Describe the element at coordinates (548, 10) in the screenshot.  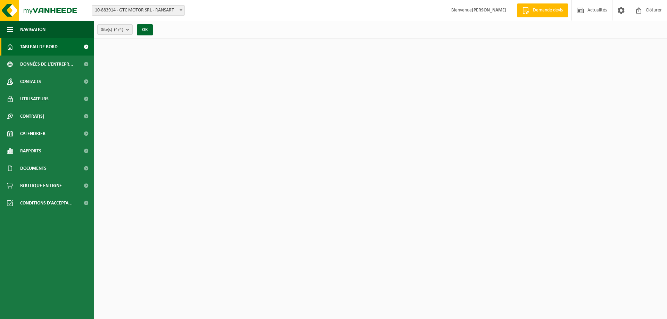
I see `span: Demande devis` at that location.